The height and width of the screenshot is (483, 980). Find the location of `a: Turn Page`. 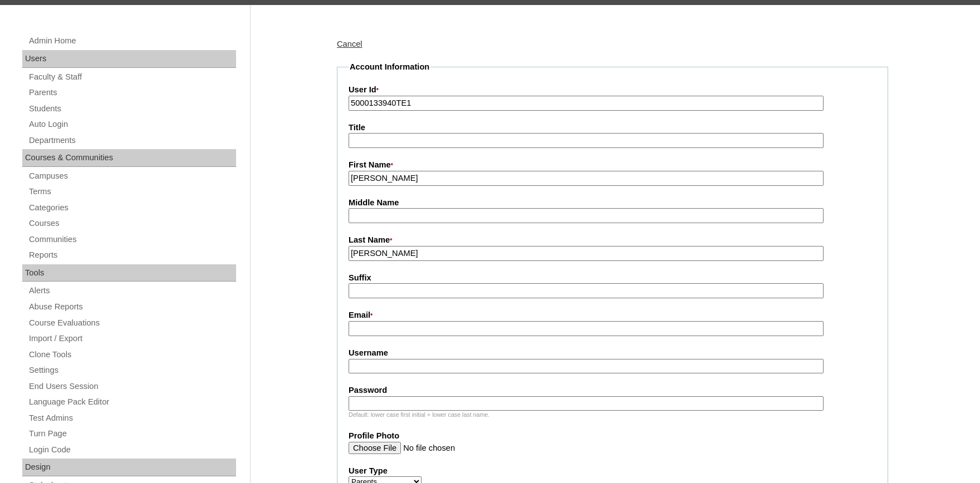

a: Turn Page is located at coordinates (132, 434).